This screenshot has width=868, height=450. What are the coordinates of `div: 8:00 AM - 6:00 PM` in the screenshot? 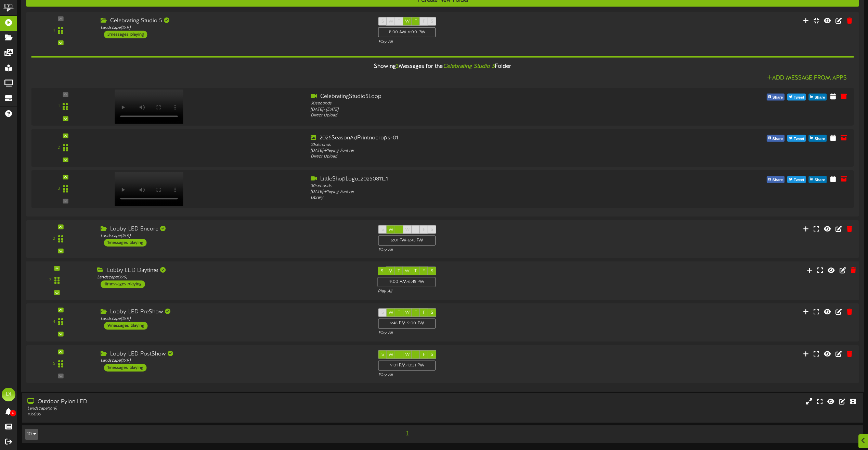 It's located at (407, 32).